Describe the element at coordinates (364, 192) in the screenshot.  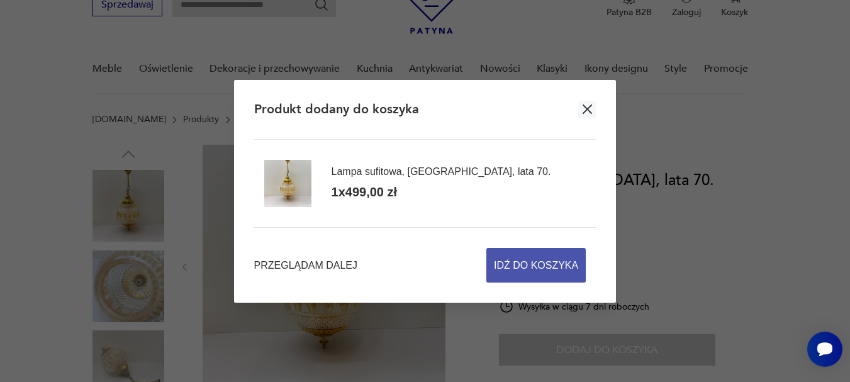
I see `div: 1 x 499,00 zł` at that location.